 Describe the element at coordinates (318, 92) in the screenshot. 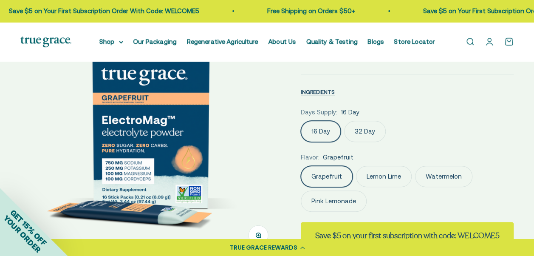

I see `button: INGREDIENTS` at that location.